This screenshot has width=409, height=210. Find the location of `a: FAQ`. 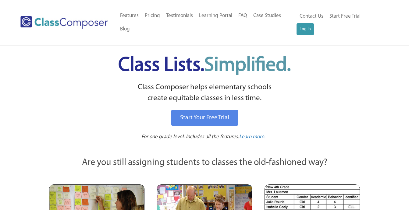

a: FAQ is located at coordinates (243, 16).